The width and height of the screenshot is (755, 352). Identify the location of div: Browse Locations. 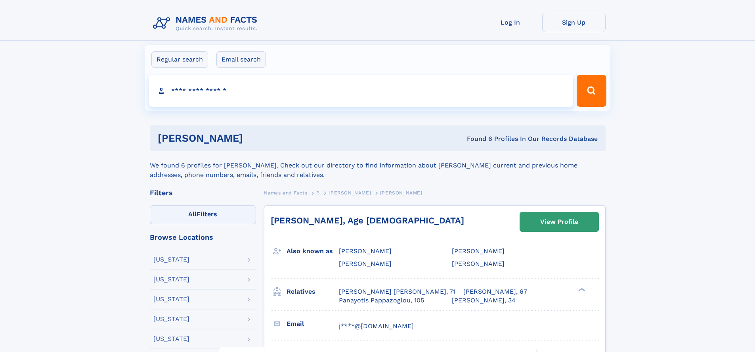
(203, 237).